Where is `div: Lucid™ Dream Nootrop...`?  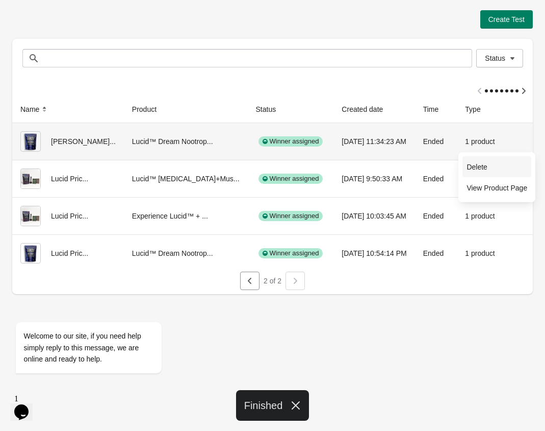
div: Lucid™ Dream Nootrop... is located at coordinates (186, 141).